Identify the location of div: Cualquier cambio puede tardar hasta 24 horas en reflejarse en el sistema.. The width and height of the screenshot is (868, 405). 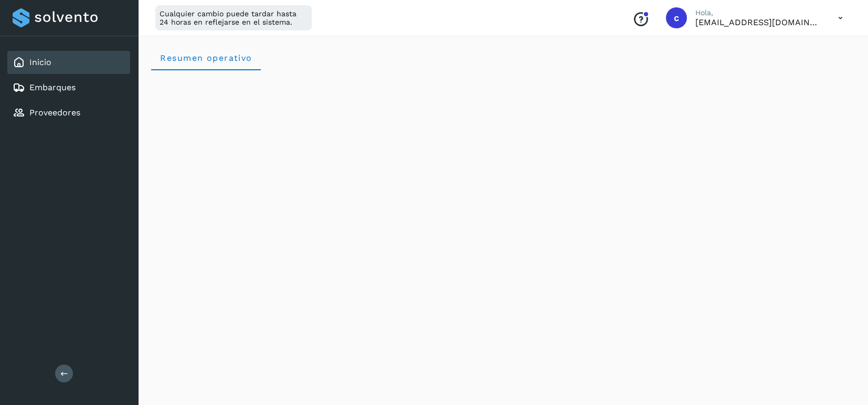
(234, 18).